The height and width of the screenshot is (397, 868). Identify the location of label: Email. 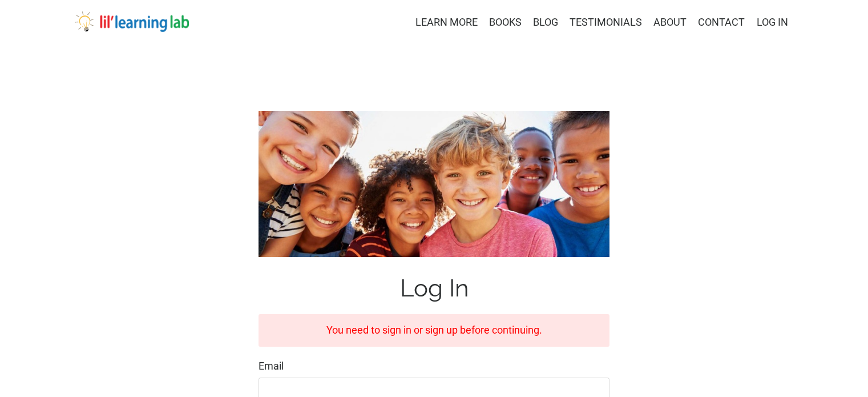
(434, 366).